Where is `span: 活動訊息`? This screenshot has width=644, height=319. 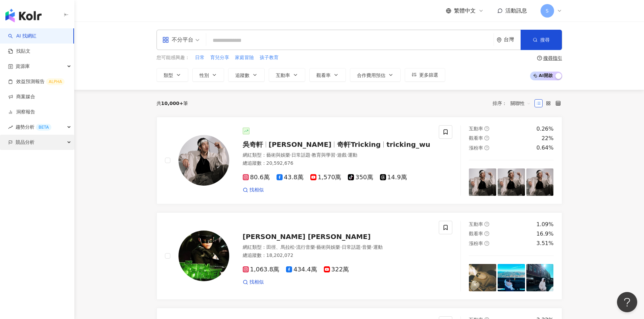 span: 活動訊息 is located at coordinates (516, 10).